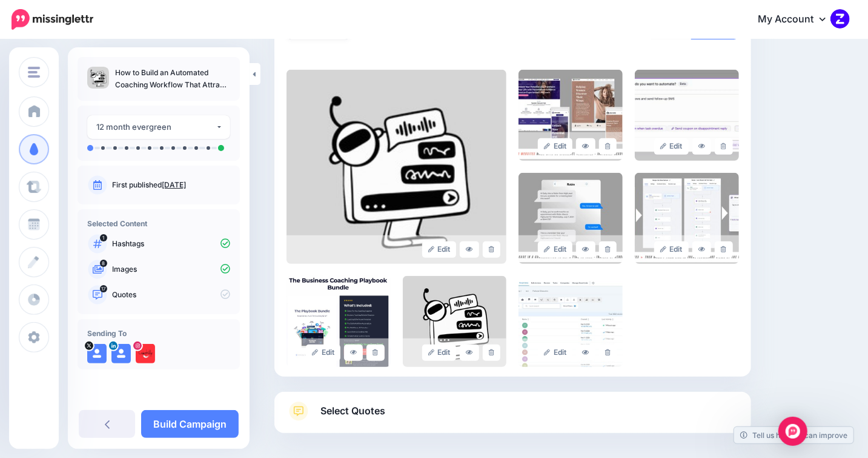 The width and height of the screenshot is (868, 458). I want to click on button: 12 month evergreen, so click(158, 126).